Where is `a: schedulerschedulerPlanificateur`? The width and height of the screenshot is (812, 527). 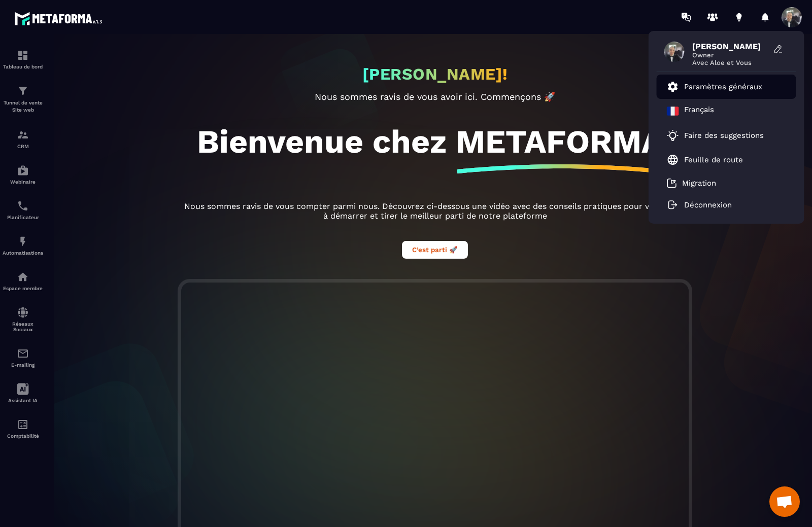 a: schedulerschedulerPlanificateur is located at coordinates (23, 210).